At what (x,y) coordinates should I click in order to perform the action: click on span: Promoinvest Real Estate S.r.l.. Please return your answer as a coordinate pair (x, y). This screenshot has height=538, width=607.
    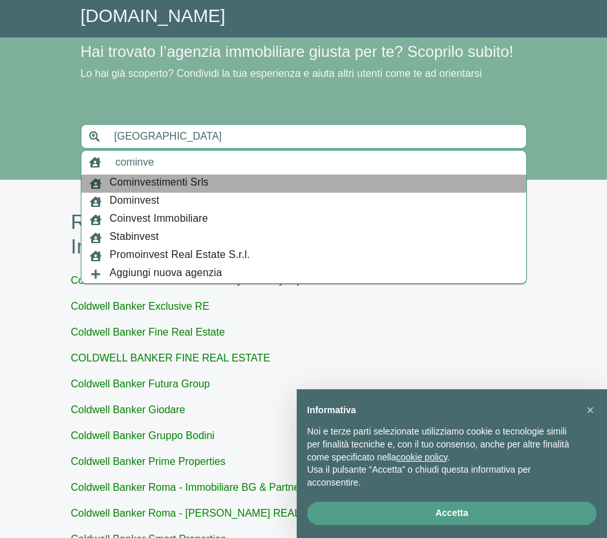
    Looking at the image, I should click on (180, 256).